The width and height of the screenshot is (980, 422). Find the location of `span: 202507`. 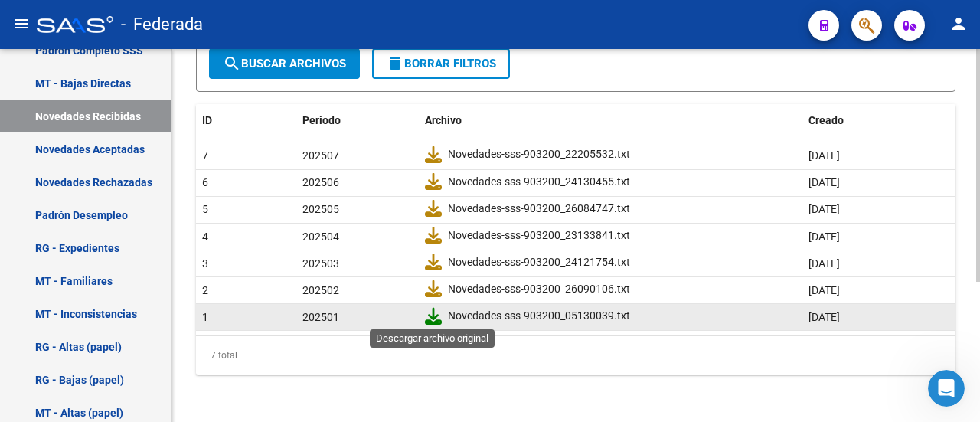

span: 202507 is located at coordinates (321, 156).